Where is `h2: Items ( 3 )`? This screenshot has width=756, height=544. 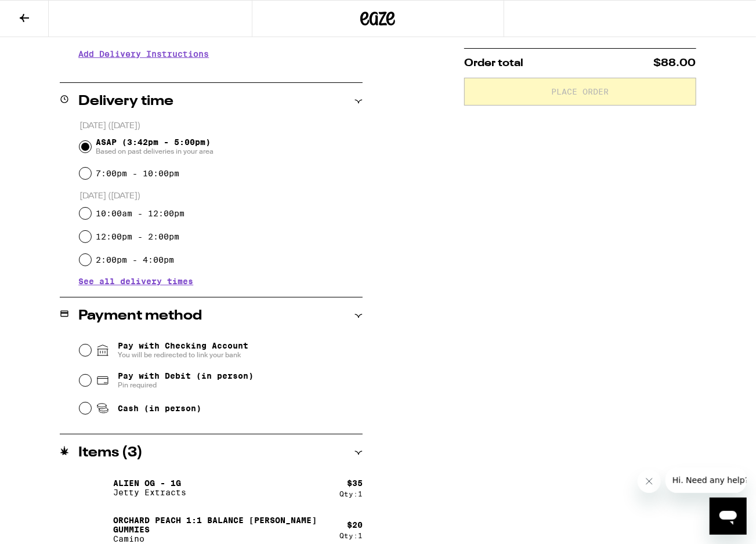
h2: Items ( 3 ) is located at coordinates (110, 453).